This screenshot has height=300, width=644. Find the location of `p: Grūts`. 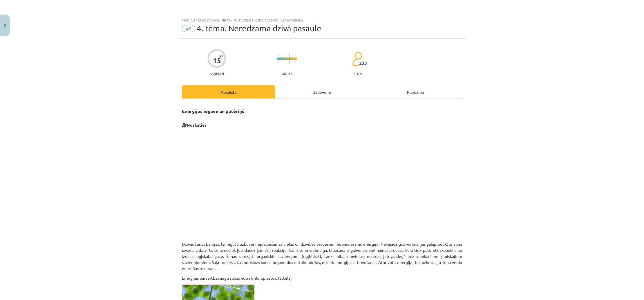

p: Grūts is located at coordinates (287, 74).